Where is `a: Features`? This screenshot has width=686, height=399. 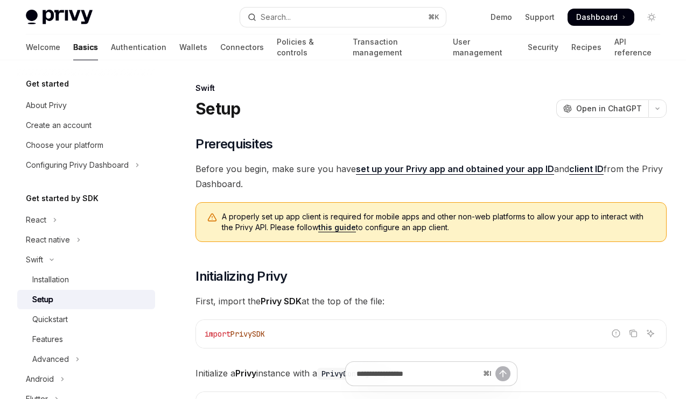
a: Features is located at coordinates (86, 340).